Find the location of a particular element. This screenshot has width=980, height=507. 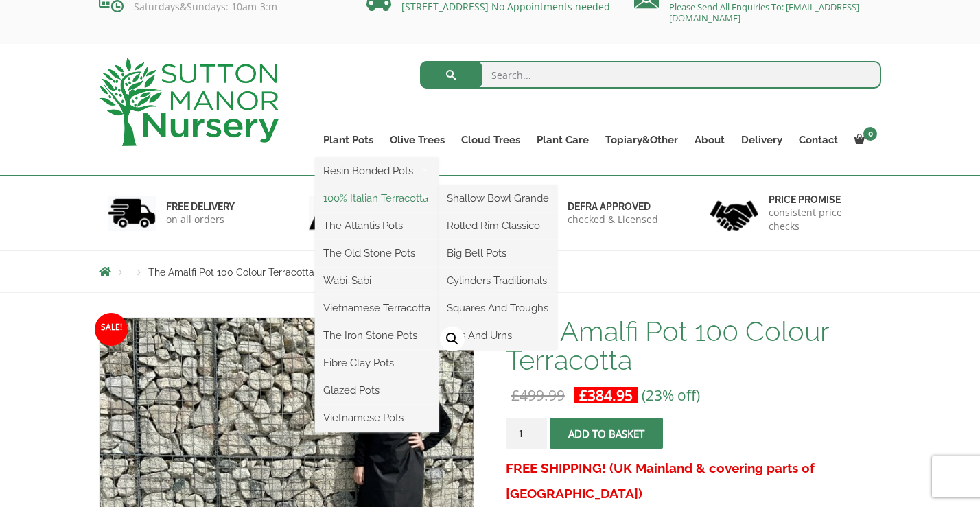

a: Topiary&Other is located at coordinates (642, 140).